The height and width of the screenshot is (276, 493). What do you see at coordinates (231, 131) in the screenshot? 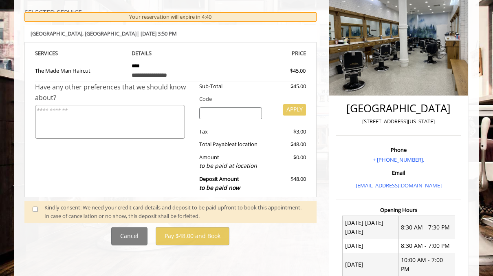
I see `div: Tax` at bounding box center [231, 131].